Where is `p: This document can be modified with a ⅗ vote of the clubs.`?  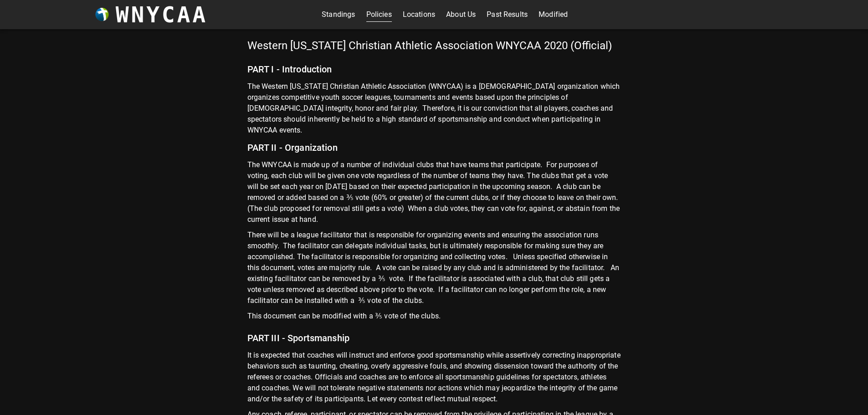
p: This document can be modified with a ⅗ vote of the clubs. is located at coordinates (434, 319).